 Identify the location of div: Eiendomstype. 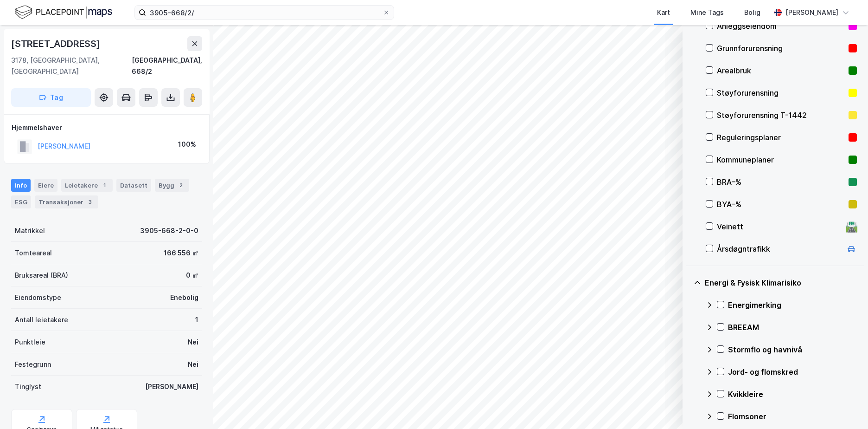
(38, 297).